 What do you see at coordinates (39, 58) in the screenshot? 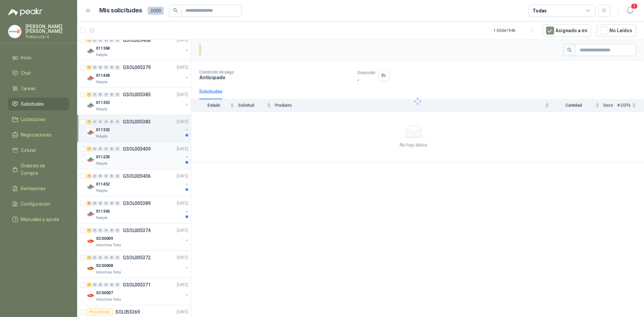
I see `a: Inicio` at bounding box center [39, 58].